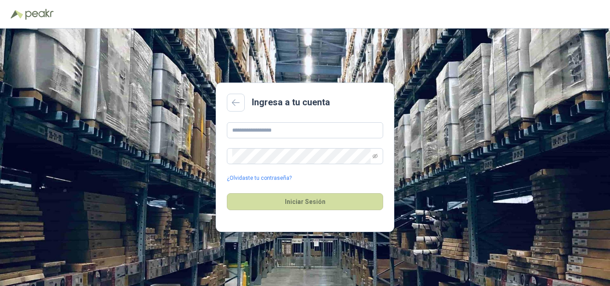 This screenshot has width=610, height=286. Describe the element at coordinates (259, 178) in the screenshot. I see `a: ¿Olvidaste tu contraseña?` at that location.